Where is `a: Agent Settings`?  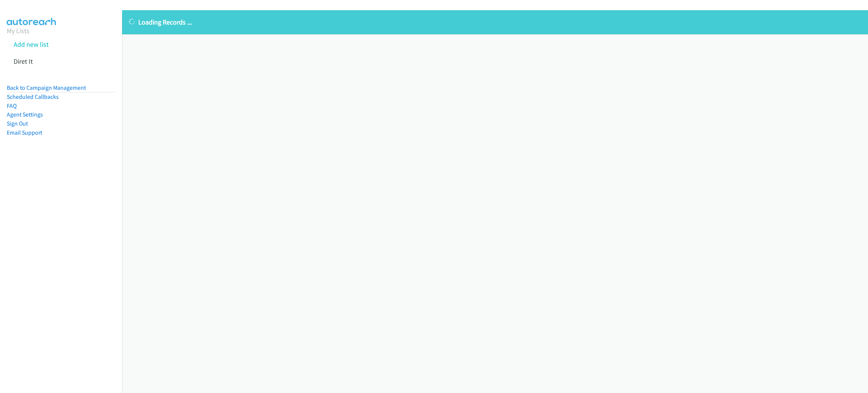
a: Agent Settings is located at coordinates (25, 114).